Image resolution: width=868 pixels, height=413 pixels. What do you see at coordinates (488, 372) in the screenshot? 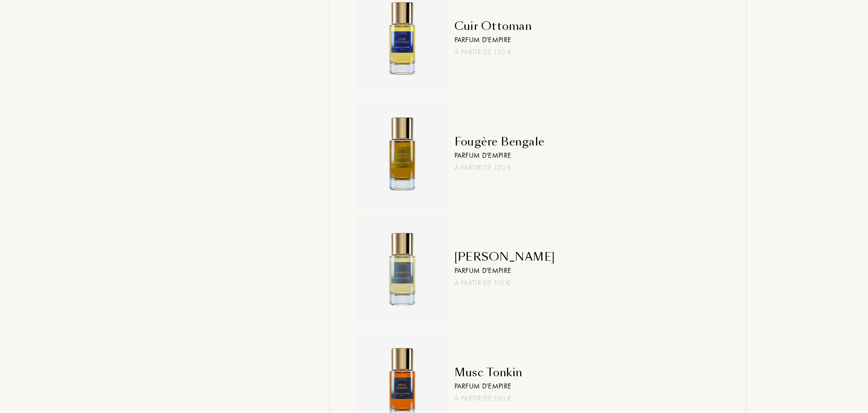
I see `div: Musc Tonkin` at bounding box center [488, 372].